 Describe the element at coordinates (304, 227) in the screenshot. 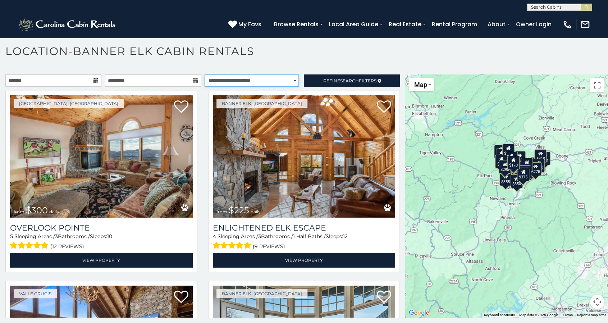

I see `a: Enlightened Elk Escape` at that location.